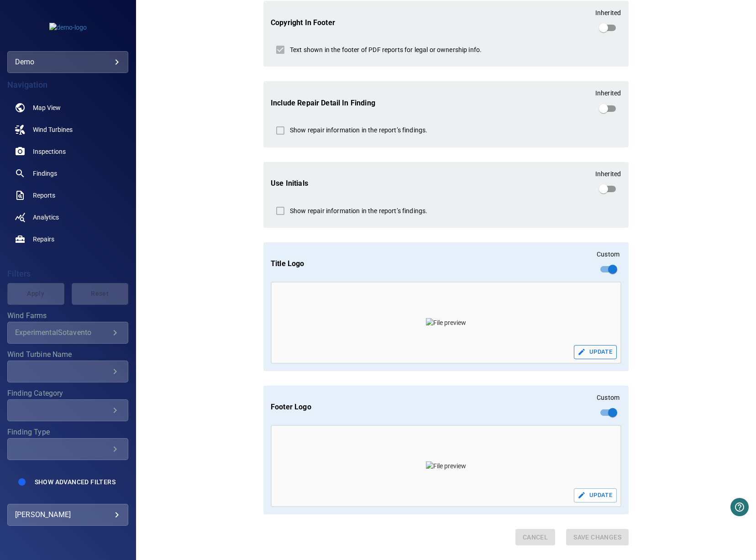 Image resolution: width=756 pixels, height=560 pixels. What do you see at coordinates (45, 173) in the screenshot?
I see `span: Findings` at bounding box center [45, 173].